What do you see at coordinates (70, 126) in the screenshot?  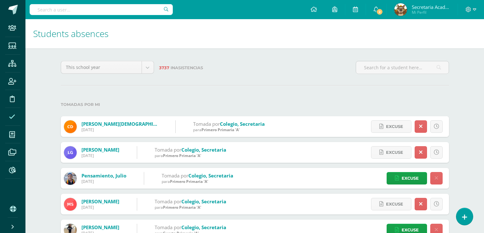 I see `img: 64b36ecc852536fc211e5b04ce399c1e.png` at bounding box center [70, 126].